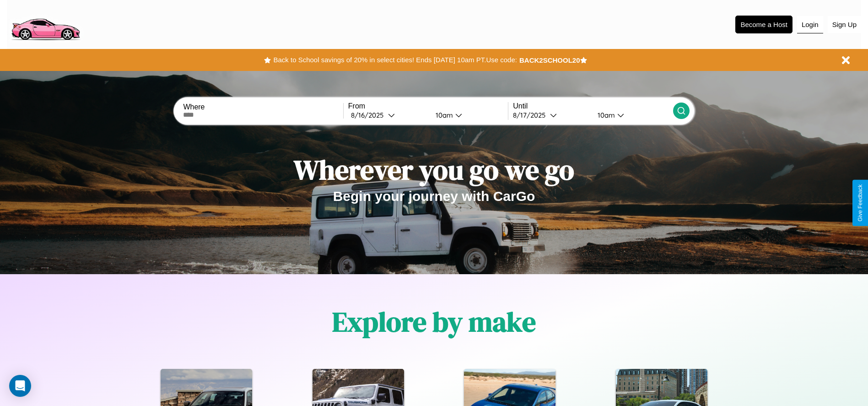  I want to click on button: Login, so click(810, 24).